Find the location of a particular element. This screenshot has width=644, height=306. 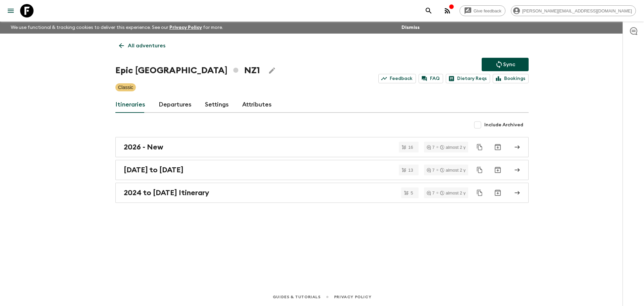

a: Itineraries is located at coordinates (130, 105).